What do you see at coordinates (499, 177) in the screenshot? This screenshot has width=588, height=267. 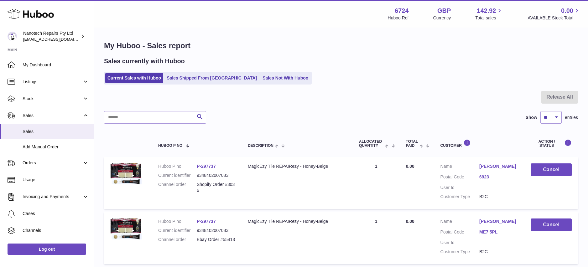 I see `a: 6923` at bounding box center [499, 177].